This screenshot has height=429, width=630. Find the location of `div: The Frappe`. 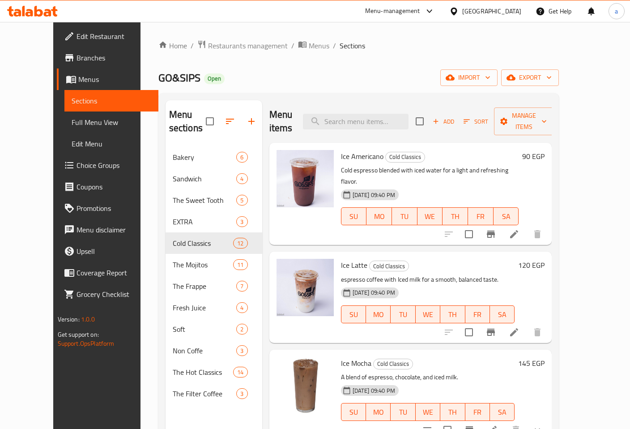

div: The Frappe is located at coordinates (205, 286).